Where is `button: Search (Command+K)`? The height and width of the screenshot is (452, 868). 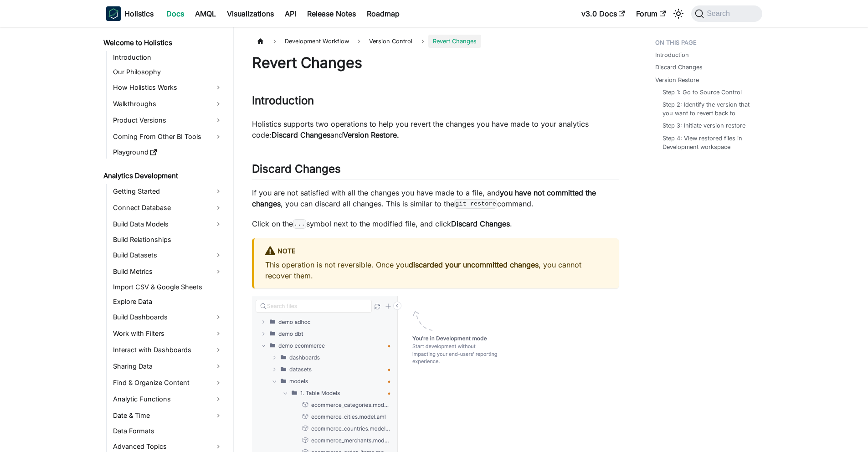
button: Search (Command+K) is located at coordinates (726, 14).